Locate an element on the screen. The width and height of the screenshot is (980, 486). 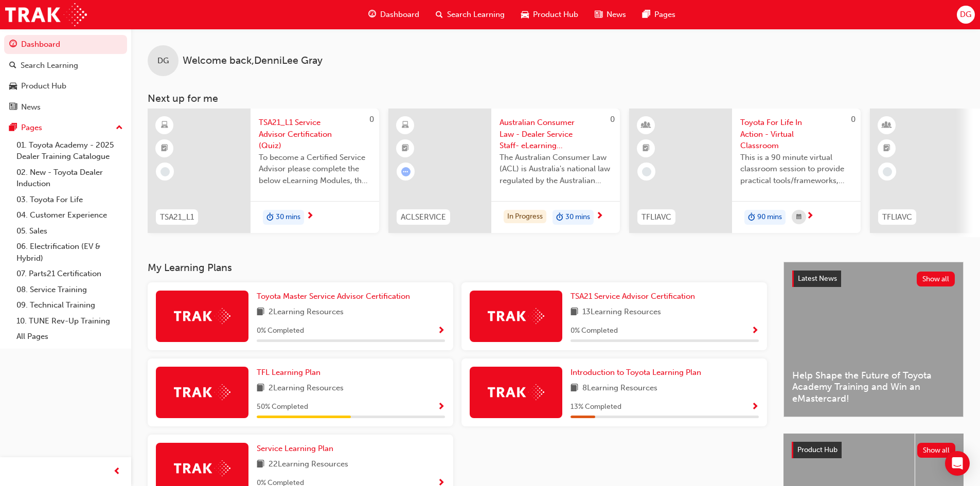
a: Trak is located at coordinates (46, 15).